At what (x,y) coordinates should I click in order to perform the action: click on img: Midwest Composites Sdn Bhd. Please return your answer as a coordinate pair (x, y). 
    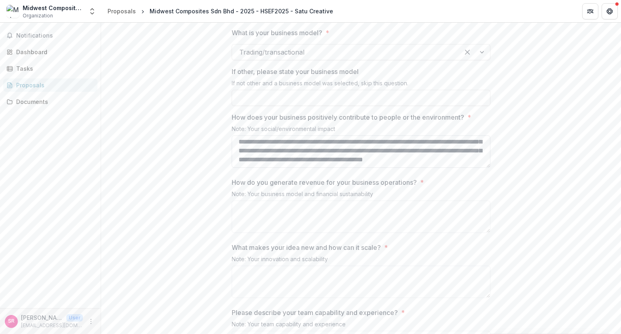
    Looking at the image, I should click on (13, 11).